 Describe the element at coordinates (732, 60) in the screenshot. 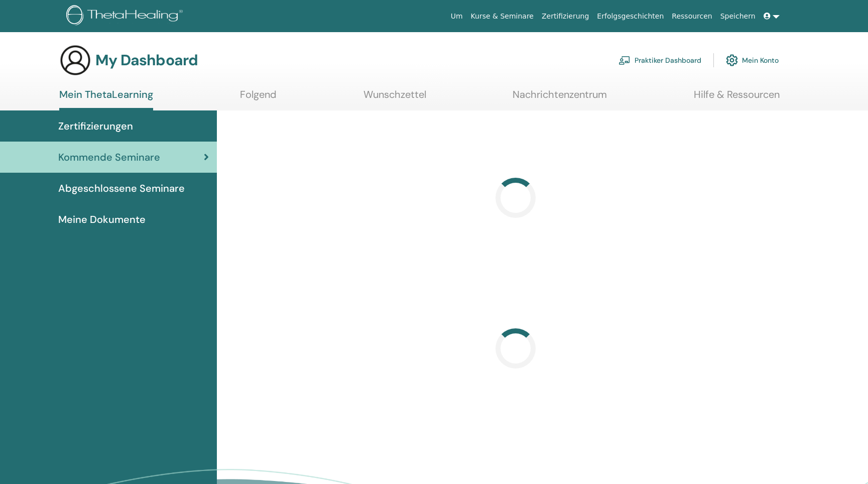

I see `img: cog.svg` at that location.